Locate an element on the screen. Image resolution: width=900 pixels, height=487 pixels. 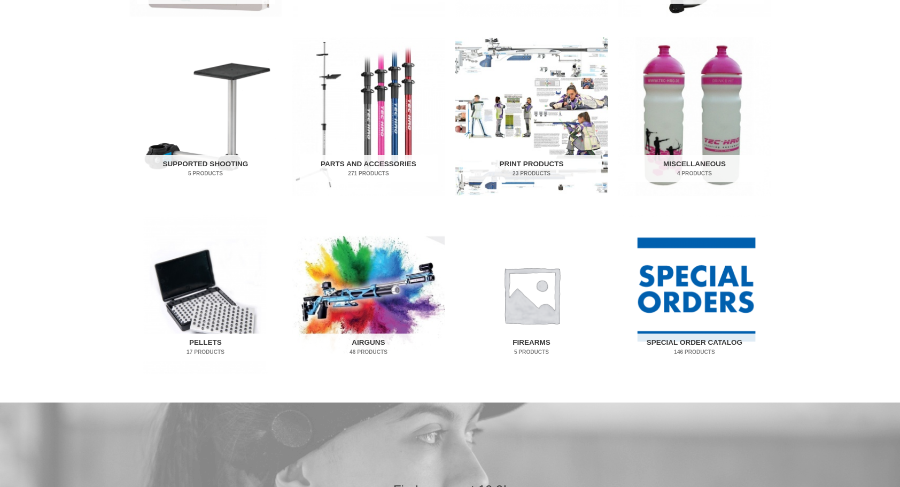
a: Visit product category Supported Shooting is located at coordinates (205, 116).